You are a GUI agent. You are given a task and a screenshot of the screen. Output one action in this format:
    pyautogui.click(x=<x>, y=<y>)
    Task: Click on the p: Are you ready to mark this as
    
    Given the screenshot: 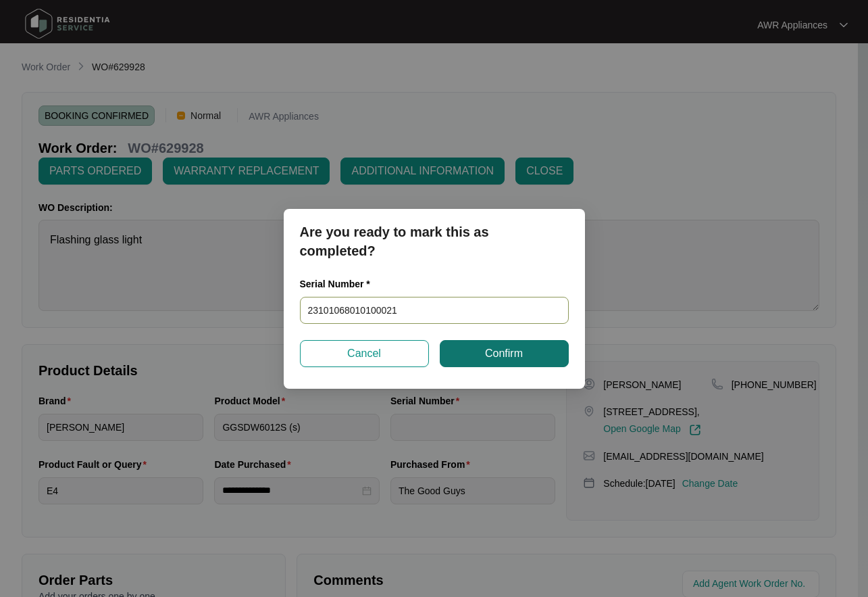 What is the action you would take?
    pyautogui.click(x=435, y=232)
    